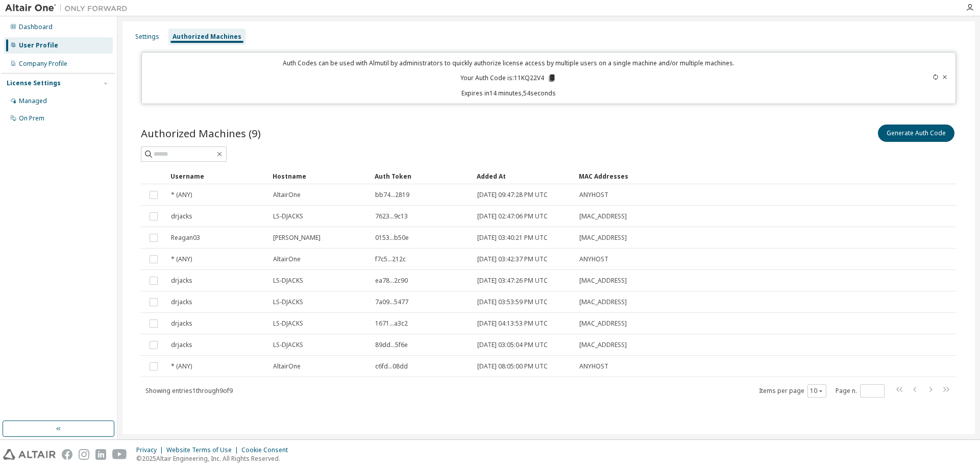 The width and height of the screenshot is (980, 469). Describe the element at coordinates (391, 216) in the screenshot. I see `span: 7623...9c13` at that location.